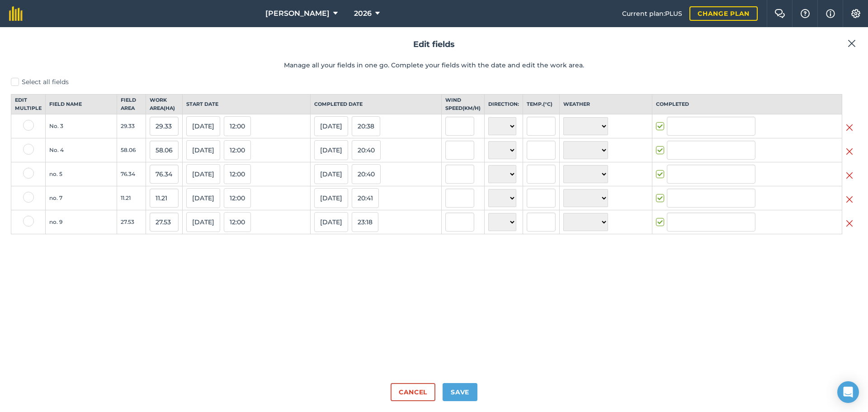 The width and height of the screenshot is (868, 412). What do you see at coordinates (131, 126) in the screenshot?
I see `td: 29.33` at bounding box center [131, 126].